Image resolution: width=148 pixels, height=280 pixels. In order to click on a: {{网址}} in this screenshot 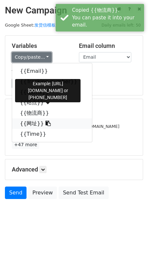, I will do `click(52, 124)`.